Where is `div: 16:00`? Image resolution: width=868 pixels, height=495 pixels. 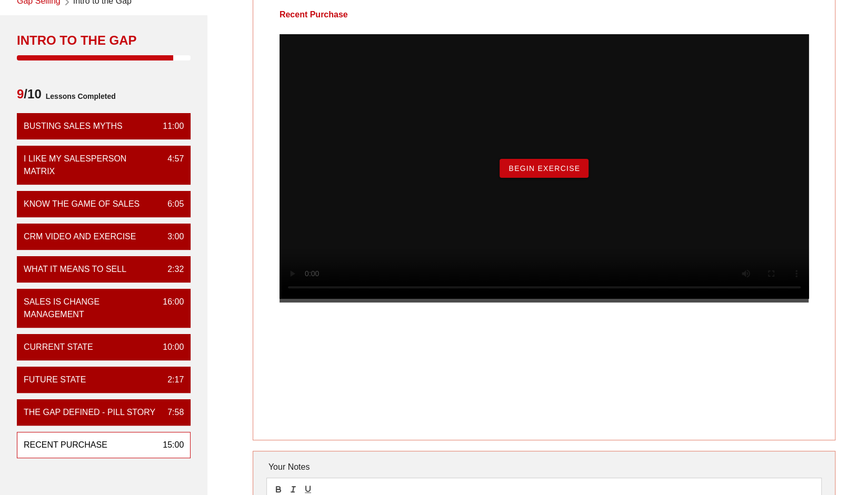 div: 16:00 is located at coordinates (169, 308).